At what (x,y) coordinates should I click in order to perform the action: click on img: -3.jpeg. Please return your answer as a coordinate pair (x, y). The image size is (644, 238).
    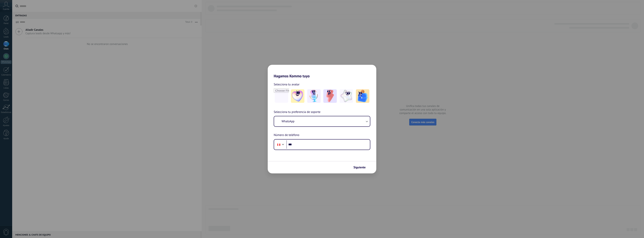
    Looking at the image, I should click on (330, 96).